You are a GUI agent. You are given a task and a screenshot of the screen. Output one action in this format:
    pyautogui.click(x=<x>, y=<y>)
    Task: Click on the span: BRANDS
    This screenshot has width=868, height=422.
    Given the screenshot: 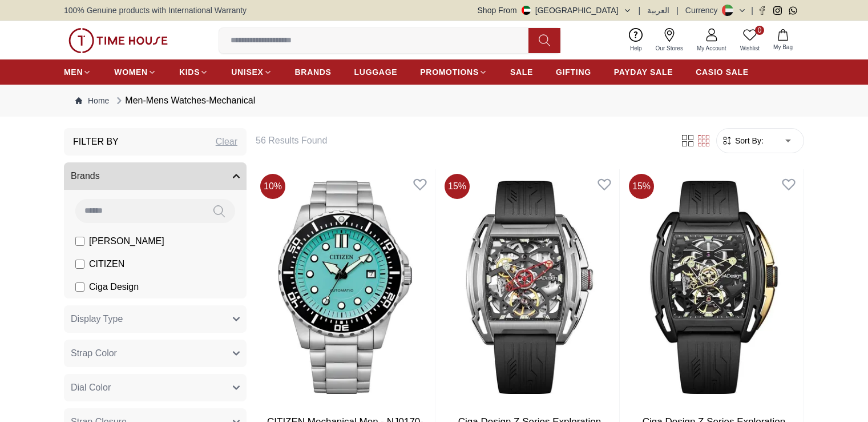 What is the action you would take?
    pyautogui.click(x=313, y=72)
    